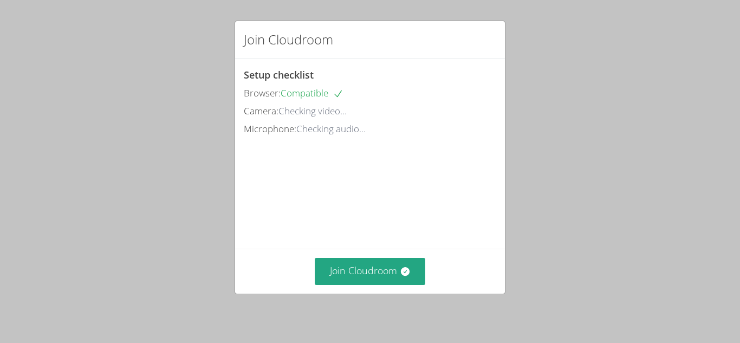  I want to click on span: Compatible, so click(312, 93).